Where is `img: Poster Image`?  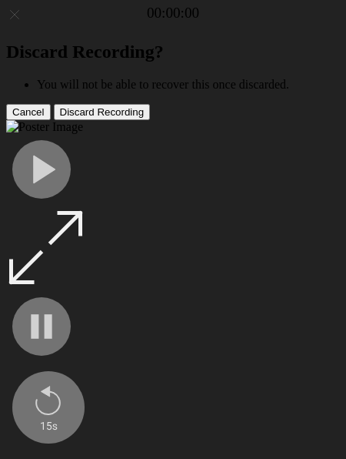 img: Poster Image is located at coordinates (45, 127).